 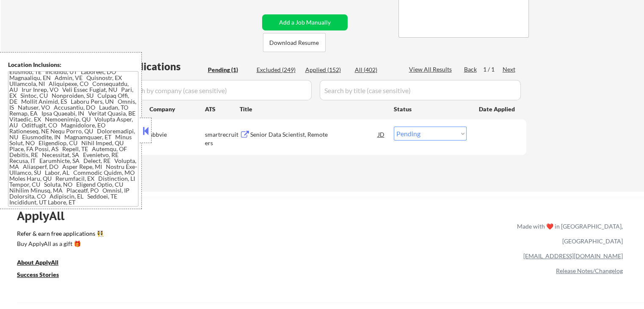 What do you see at coordinates (163, 67) in the screenshot?
I see `div: Applications` at bounding box center [163, 67].